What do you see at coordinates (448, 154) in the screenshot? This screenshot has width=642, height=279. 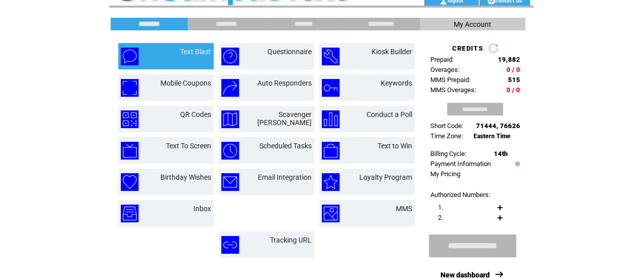 I see `span: Billing Cycle:` at bounding box center [448, 154].